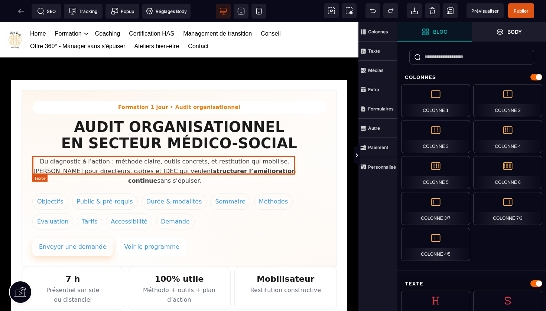  Describe the element at coordinates (435, 245) in the screenshot. I see `div: Colonne 4/5` at that location.